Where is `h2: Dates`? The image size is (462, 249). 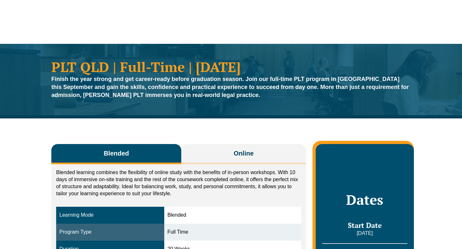
h2: Dates is located at coordinates (364, 200).